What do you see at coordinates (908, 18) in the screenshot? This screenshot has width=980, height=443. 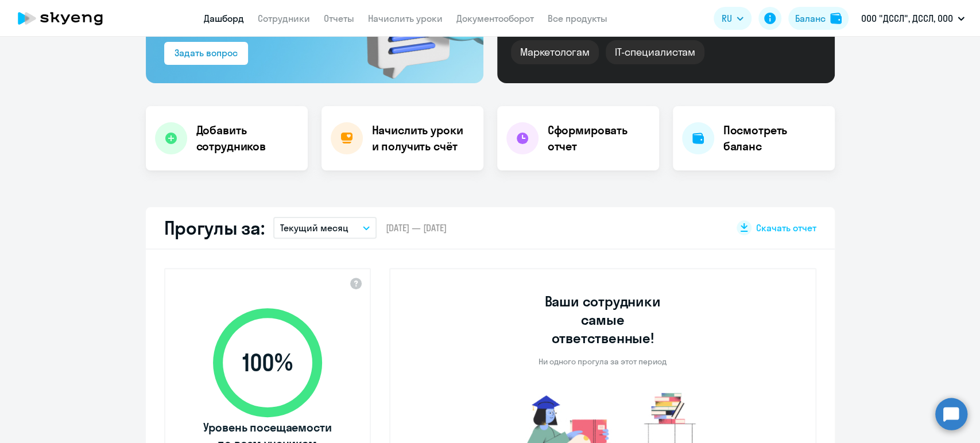 I see `p: ООО "ДССЛ", ДССЛ, ООО` at bounding box center [908, 18].